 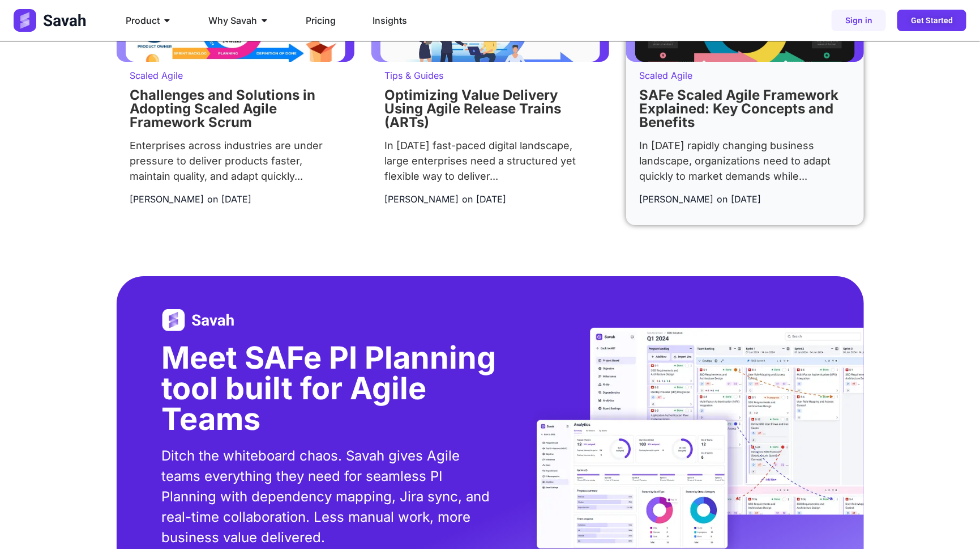 I want to click on span: Product, so click(x=142, y=20).